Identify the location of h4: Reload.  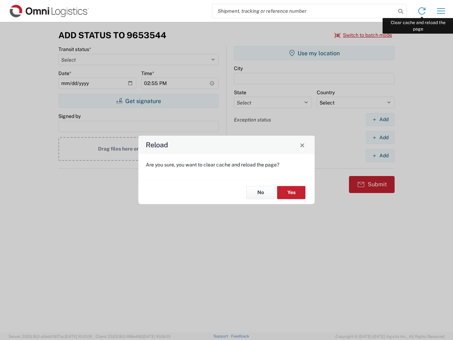
(157, 145).